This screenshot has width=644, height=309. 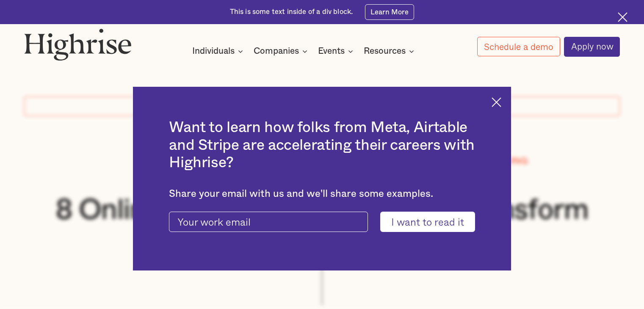 What do you see at coordinates (322, 194) in the screenshot?
I see `div: Share your email with us and we'll share some examples.` at bounding box center [322, 194].